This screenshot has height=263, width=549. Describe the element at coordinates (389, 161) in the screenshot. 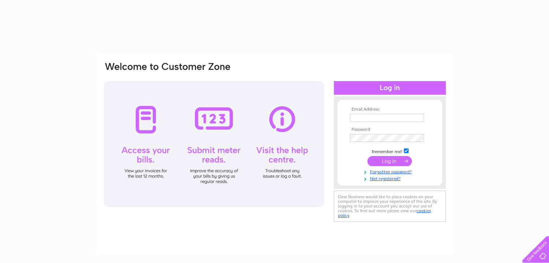

I see `input: Submit` at that location.